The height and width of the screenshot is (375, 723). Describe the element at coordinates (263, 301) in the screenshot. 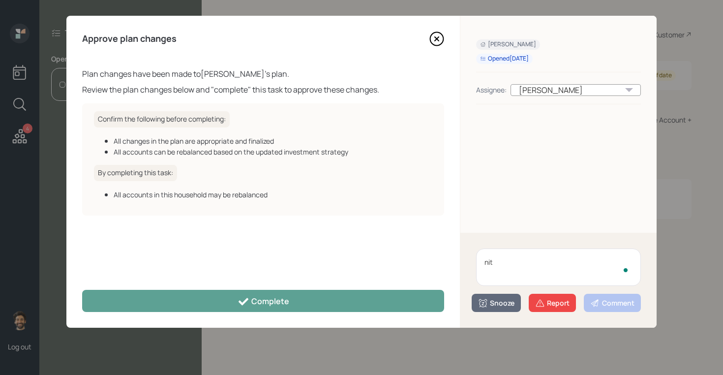

I see `button: Complete` at that location.